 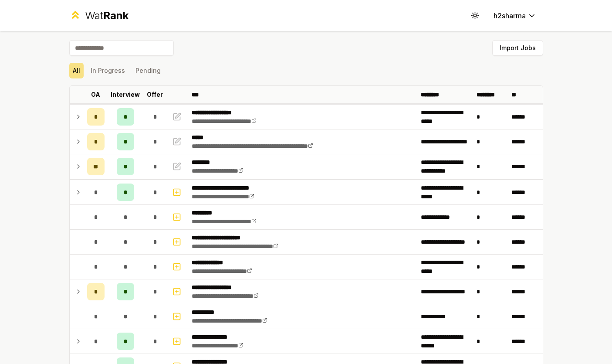 I want to click on button: All, so click(x=76, y=71).